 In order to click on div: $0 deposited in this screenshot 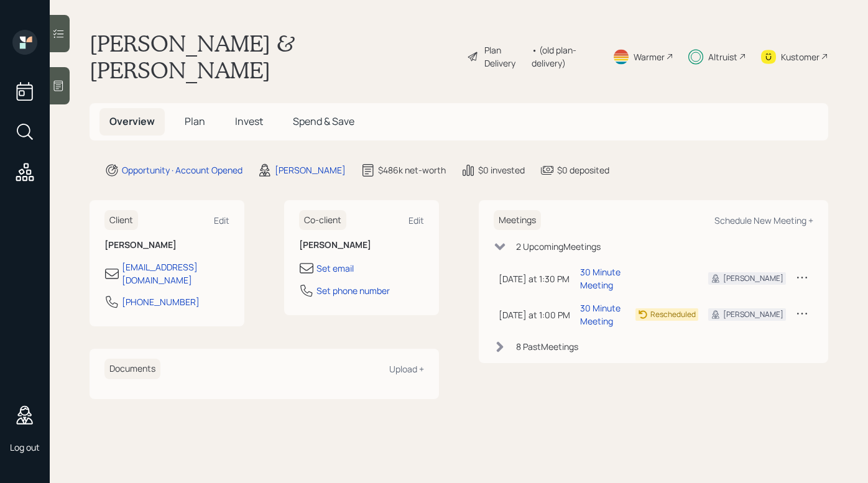, I will do `click(583, 170)`.